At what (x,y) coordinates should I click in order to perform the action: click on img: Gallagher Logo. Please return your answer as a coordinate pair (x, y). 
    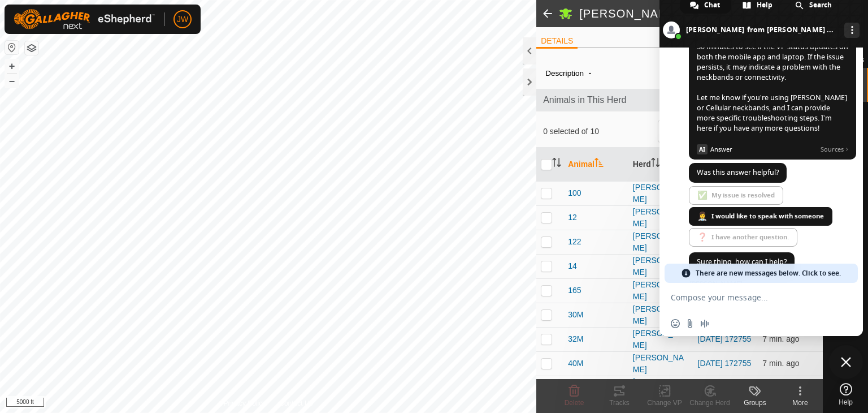
    Looking at the image, I should click on (84, 19).